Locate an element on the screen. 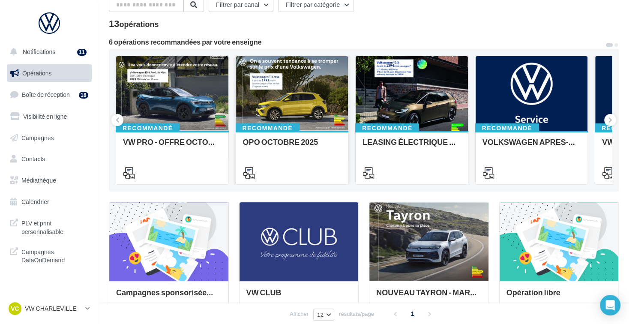  span: PLV et print personnalisable is located at coordinates (55, 226).